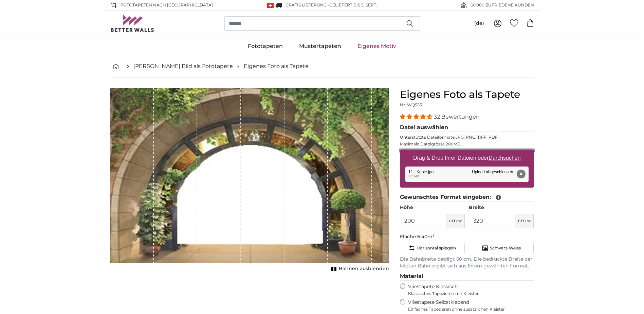 The height and width of the screenshot is (314, 644). What do you see at coordinates (270, 5) in the screenshot?
I see `a: Schweiz` at bounding box center [270, 5].